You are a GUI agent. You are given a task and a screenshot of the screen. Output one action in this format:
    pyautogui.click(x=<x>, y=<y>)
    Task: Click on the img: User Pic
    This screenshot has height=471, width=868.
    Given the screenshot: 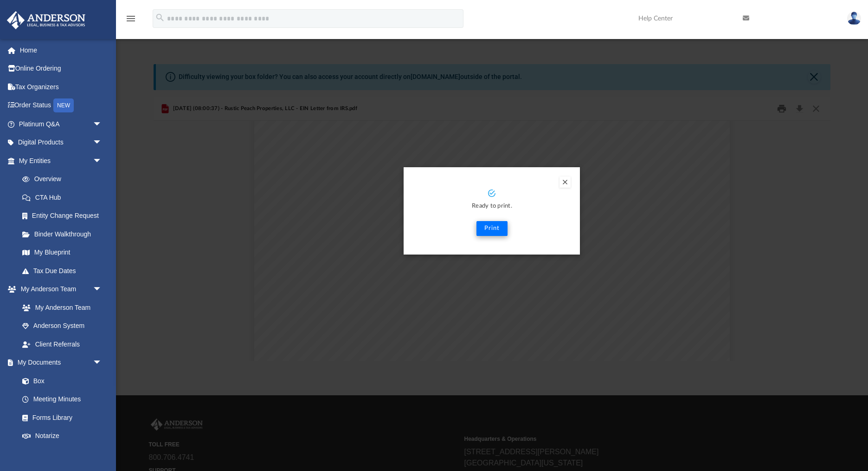 What is the action you would take?
    pyautogui.click(x=854, y=18)
    